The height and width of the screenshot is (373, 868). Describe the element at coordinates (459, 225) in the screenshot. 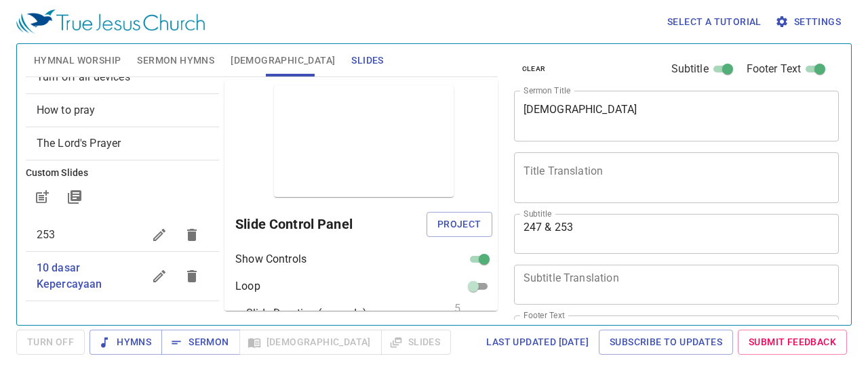

I see `button: Project` at that location.